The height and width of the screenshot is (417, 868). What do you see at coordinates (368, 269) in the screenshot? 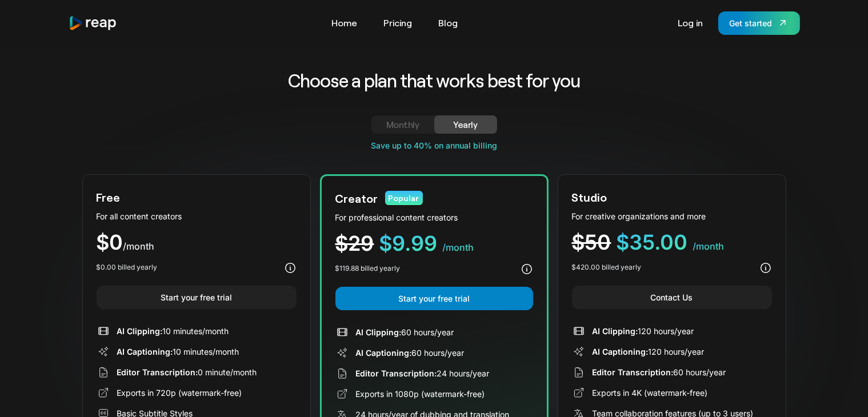
I see `div: $119.88 billed yearly` at bounding box center [368, 269].